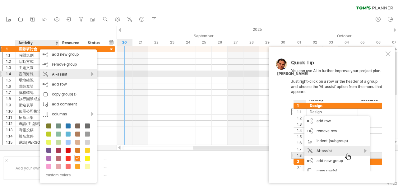 This screenshot has height=186, width=398. Describe the element at coordinates (67, 175) in the screenshot. I see `div: custom colors...` at that location.